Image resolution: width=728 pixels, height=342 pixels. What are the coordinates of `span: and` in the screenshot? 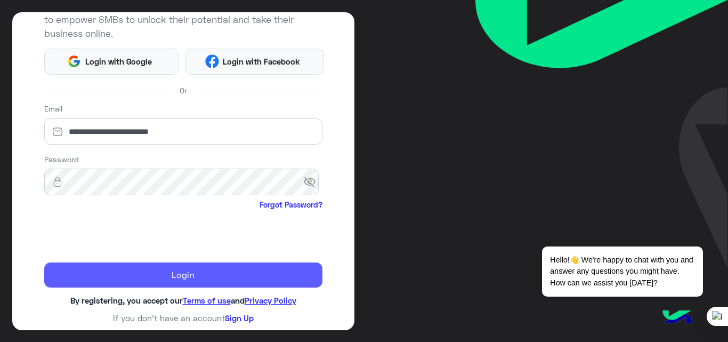 It's located at (238, 300).